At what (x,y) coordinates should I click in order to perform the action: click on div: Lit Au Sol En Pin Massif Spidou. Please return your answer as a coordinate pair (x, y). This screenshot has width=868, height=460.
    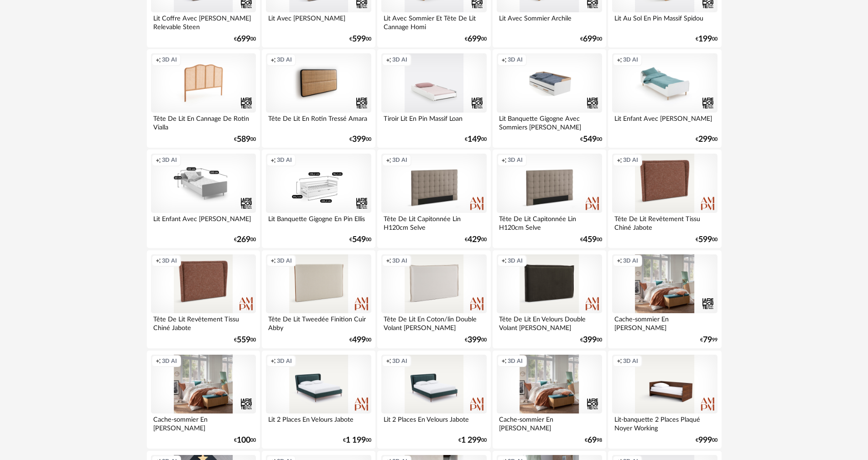
    Looking at the image, I should click on (664, 21).